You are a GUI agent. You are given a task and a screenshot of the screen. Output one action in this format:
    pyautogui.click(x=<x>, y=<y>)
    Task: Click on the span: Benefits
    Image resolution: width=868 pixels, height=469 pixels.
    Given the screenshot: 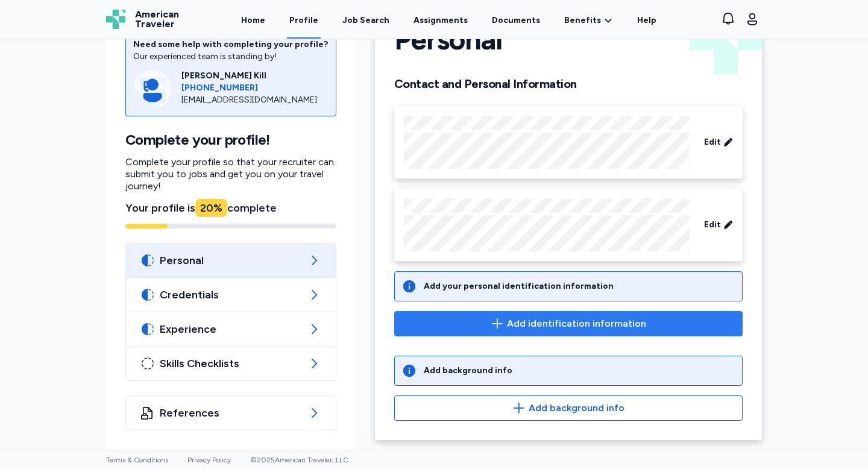 What is the action you would take?
    pyautogui.click(x=582, y=20)
    